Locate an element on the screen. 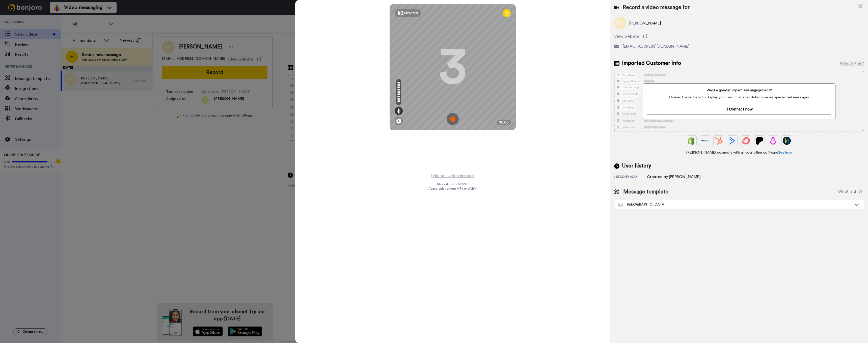 This screenshot has width=868, height=343. div: 3 is located at coordinates (452, 67).